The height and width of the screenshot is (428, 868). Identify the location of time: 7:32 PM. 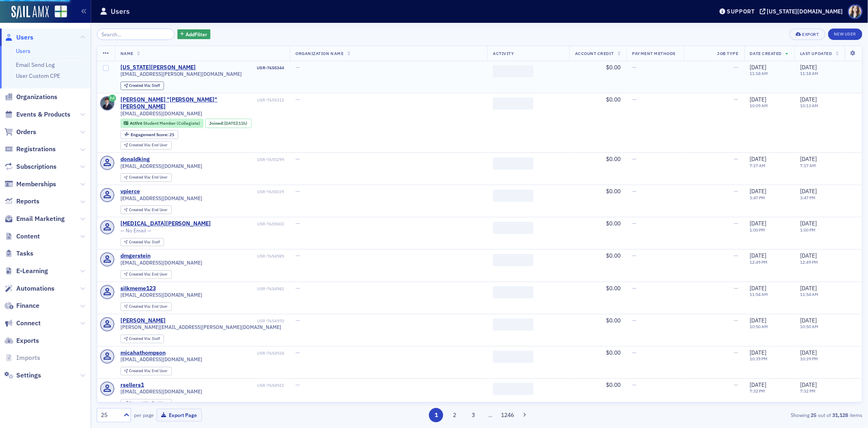
(808, 391).